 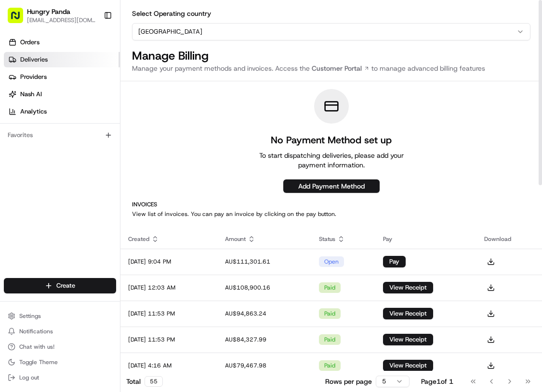 What do you see at coordinates (331, 215) in the screenshot?
I see `p: View list of invoices. You can pay an invoice by clicking on the pay button.` at bounding box center [331, 215].